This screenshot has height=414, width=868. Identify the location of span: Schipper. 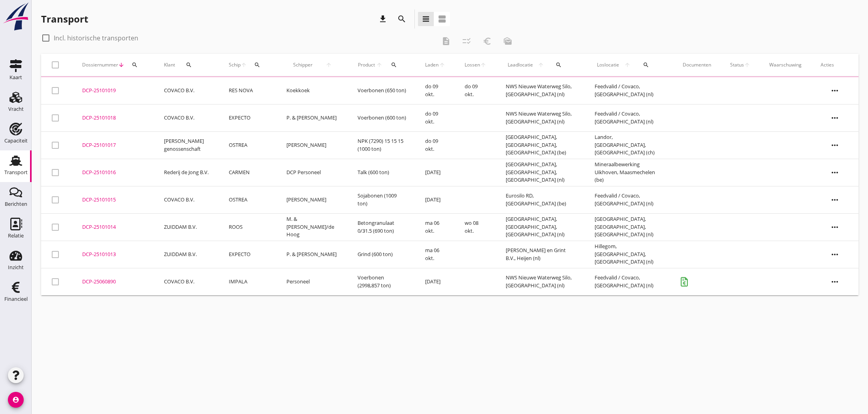
(303, 65).